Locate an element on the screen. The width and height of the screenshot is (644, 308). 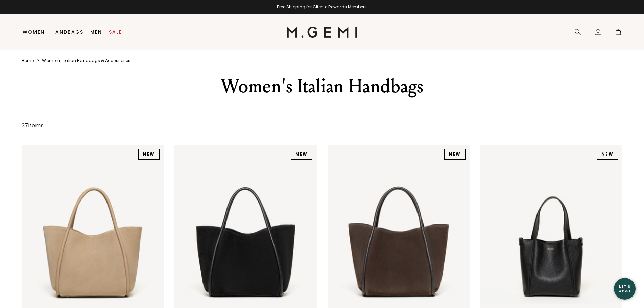
div: Let's Chat is located at coordinates (625, 289).